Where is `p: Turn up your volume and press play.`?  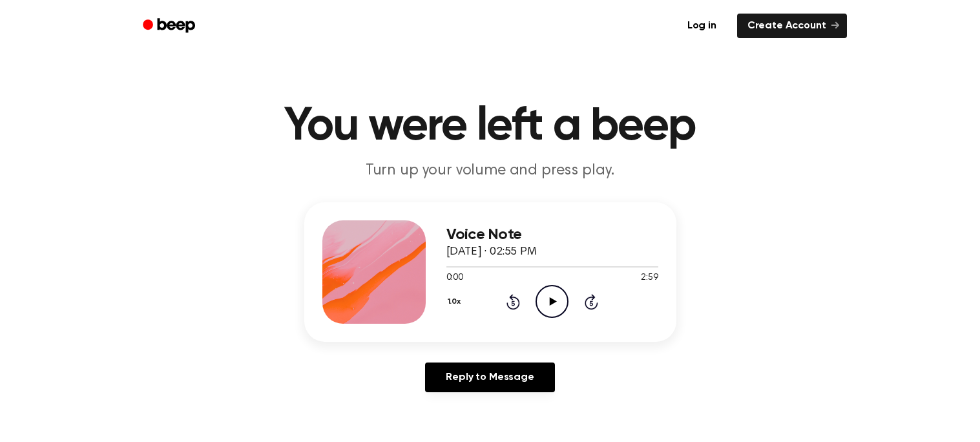
p: Turn up your volume and press play. is located at coordinates (491, 171).